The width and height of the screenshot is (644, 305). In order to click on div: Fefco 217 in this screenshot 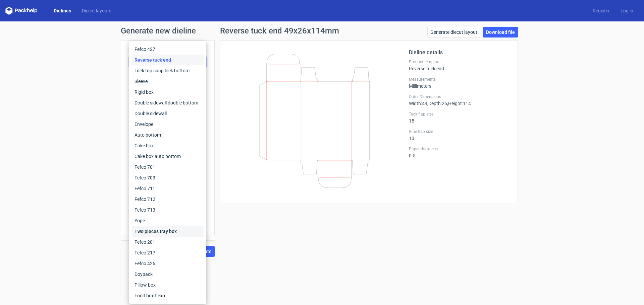, I will do `click(168, 253)`.